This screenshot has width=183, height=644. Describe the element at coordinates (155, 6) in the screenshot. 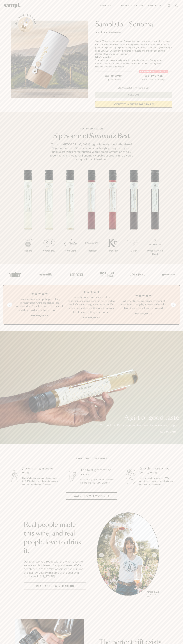

I see `a: Our Story` at that location.